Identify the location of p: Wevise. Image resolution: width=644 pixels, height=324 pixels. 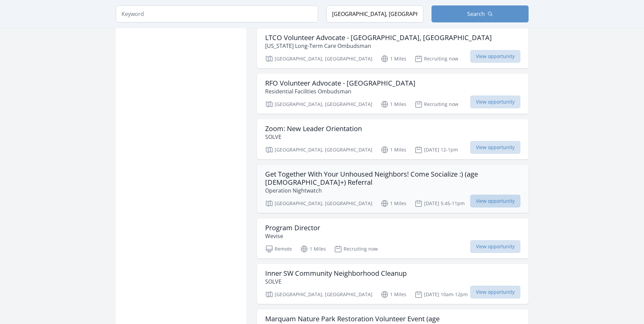
(293, 236).